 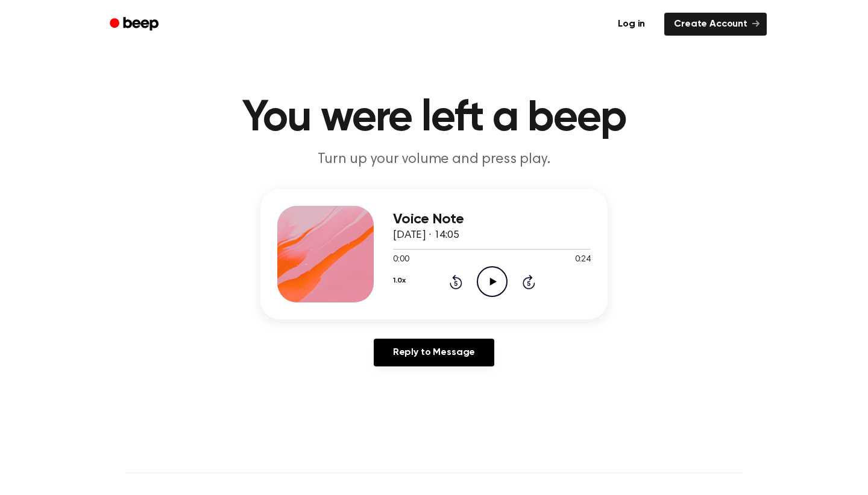 I want to click on h3: Voice Note, so click(x=492, y=219).